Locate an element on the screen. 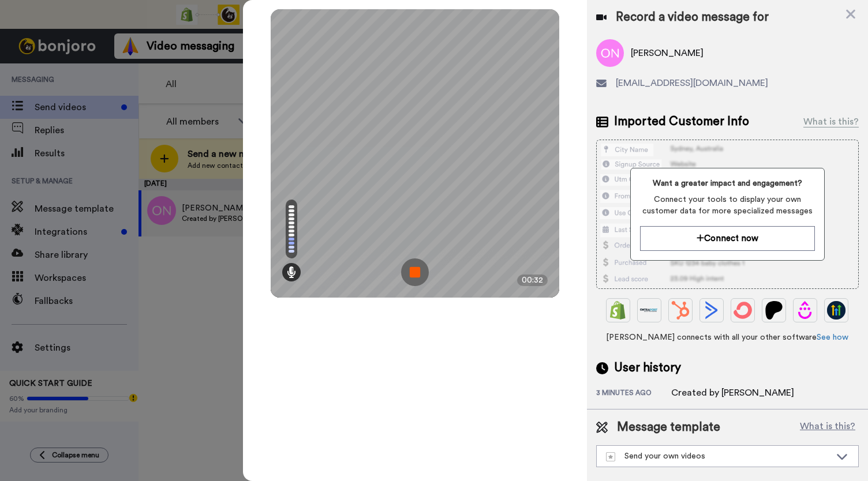 The height and width of the screenshot is (481, 868). img: Patreon is located at coordinates (774, 310).